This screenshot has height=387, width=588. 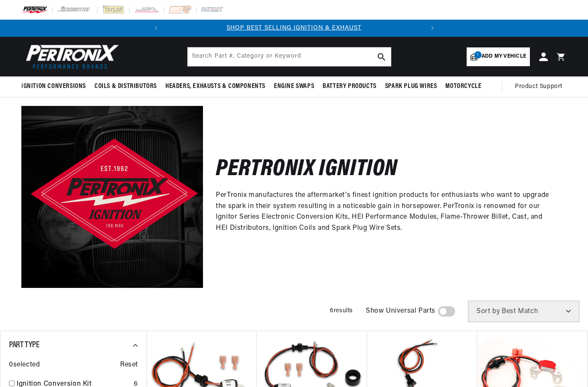 I want to click on a: SHOP BEST SELLING IGNITION & EXHAUST, so click(x=294, y=28).